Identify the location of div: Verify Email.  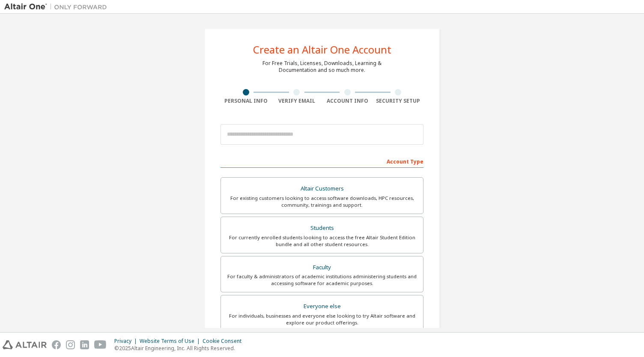
(297, 101).